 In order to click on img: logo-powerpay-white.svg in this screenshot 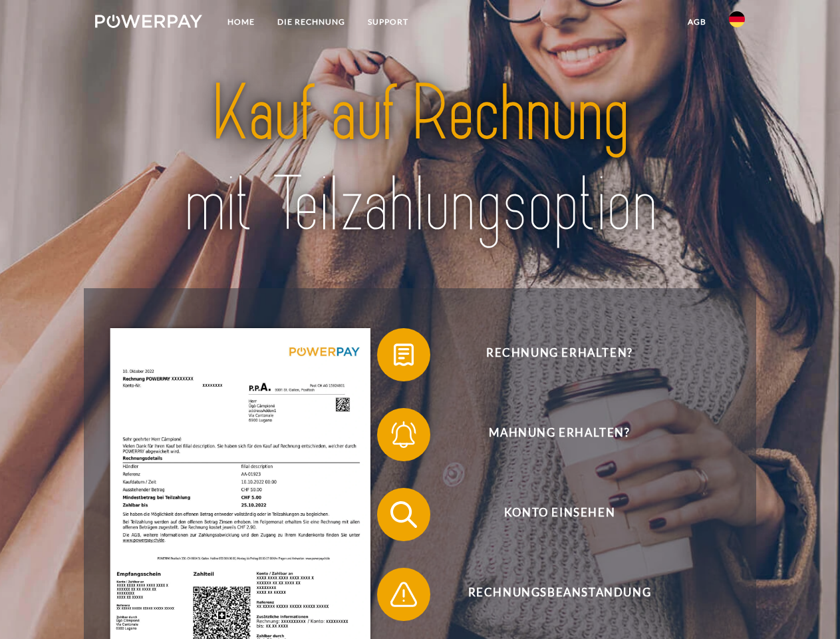, I will do `click(148, 21)`.